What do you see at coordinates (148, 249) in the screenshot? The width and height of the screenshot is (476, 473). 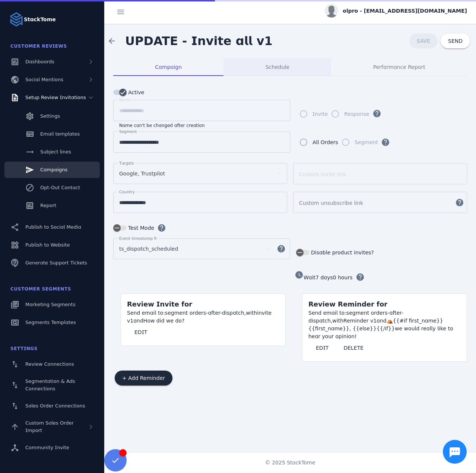 I see `span: ts_dispatch_scheduled` at bounding box center [148, 249].